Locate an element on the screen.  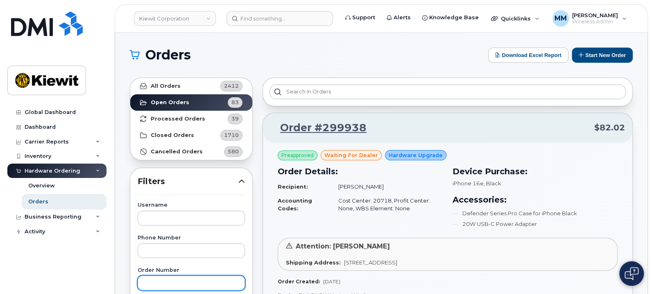
a: Cancelled Orders580 is located at coordinates (191, 151).